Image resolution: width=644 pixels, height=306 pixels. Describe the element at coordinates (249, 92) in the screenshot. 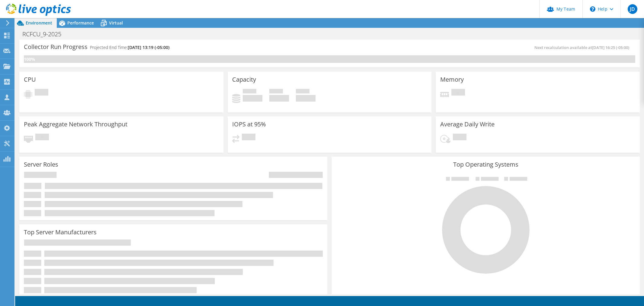

I see `span: Used` at that location.